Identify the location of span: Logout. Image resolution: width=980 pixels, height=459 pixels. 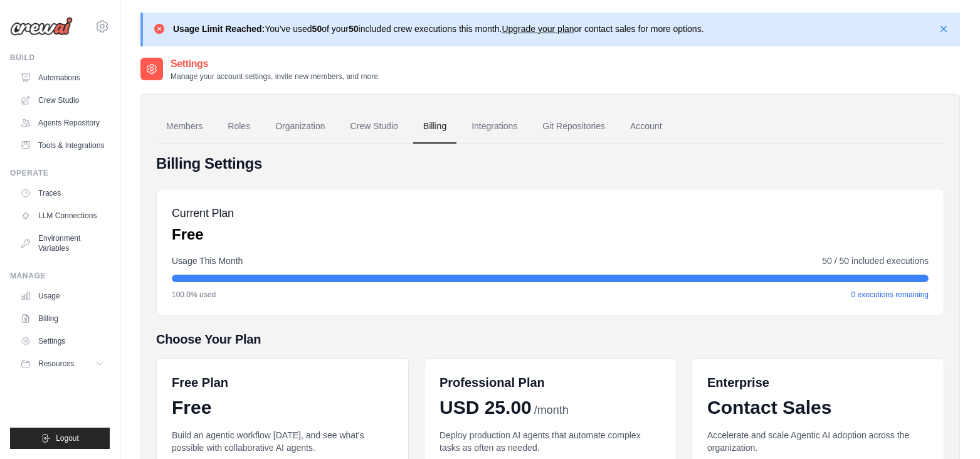
(67, 438).